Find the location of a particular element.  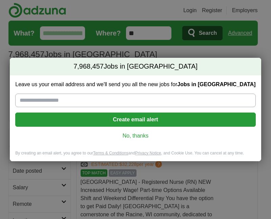

span: 7,968,457 is located at coordinates (88, 67).